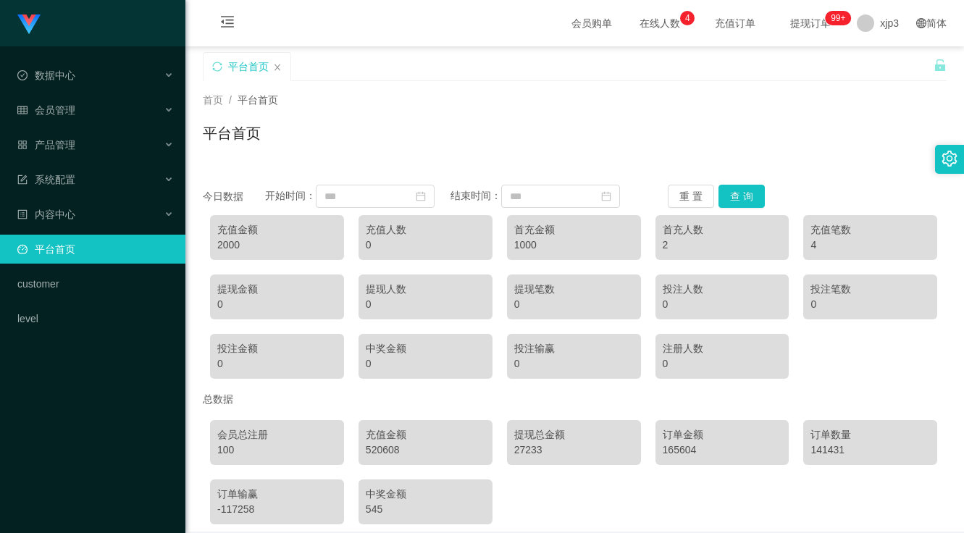  Describe the element at coordinates (687, 18) in the screenshot. I see `sup: 4` at that location.